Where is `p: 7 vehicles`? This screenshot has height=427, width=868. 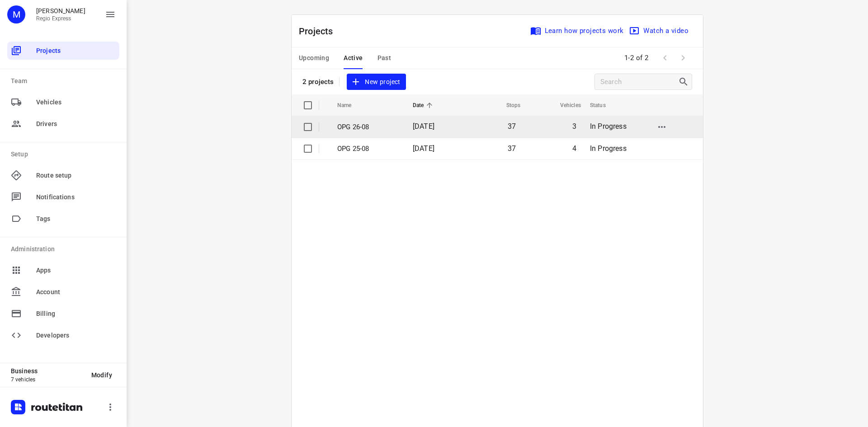 p: 7 vehicles is located at coordinates (47, 380).